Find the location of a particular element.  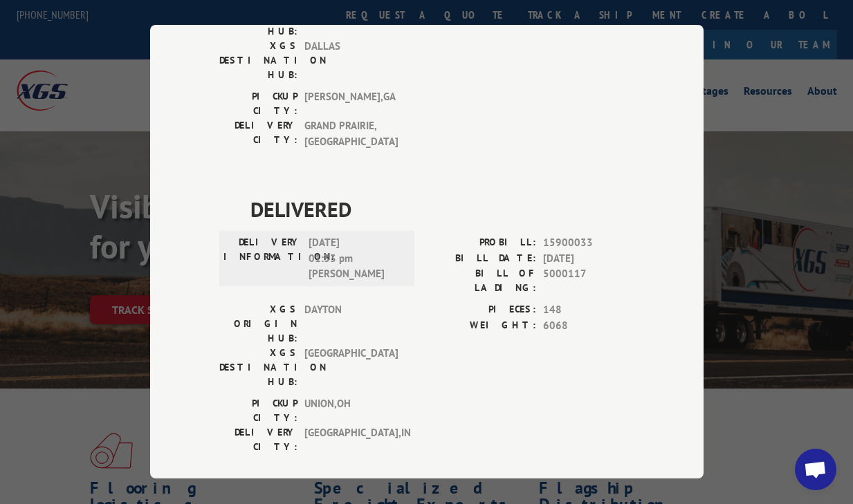

span: 6068 is located at coordinates (588, 326).